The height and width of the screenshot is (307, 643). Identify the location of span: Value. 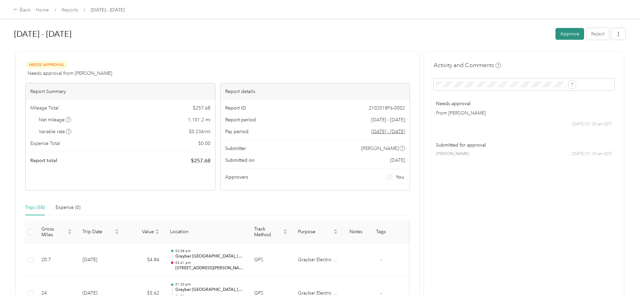
(142, 231).